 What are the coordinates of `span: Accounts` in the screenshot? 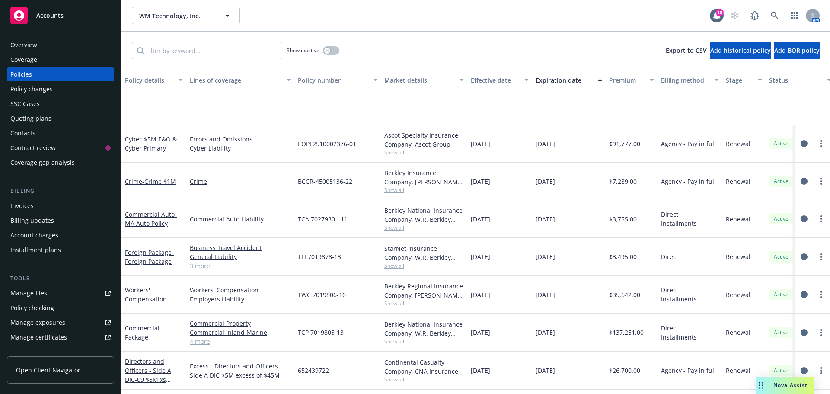 It's located at (50, 16).